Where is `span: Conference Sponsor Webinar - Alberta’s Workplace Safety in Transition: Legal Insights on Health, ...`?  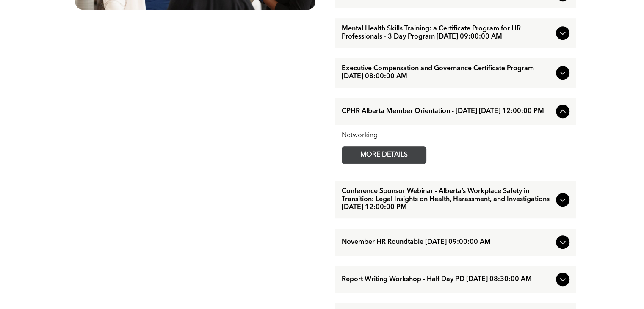 span: Conference Sponsor Webinar - Alberta’s Workplace Safety in Transition: Legal Insights on Health, ... is located at coordinates (447, 199).